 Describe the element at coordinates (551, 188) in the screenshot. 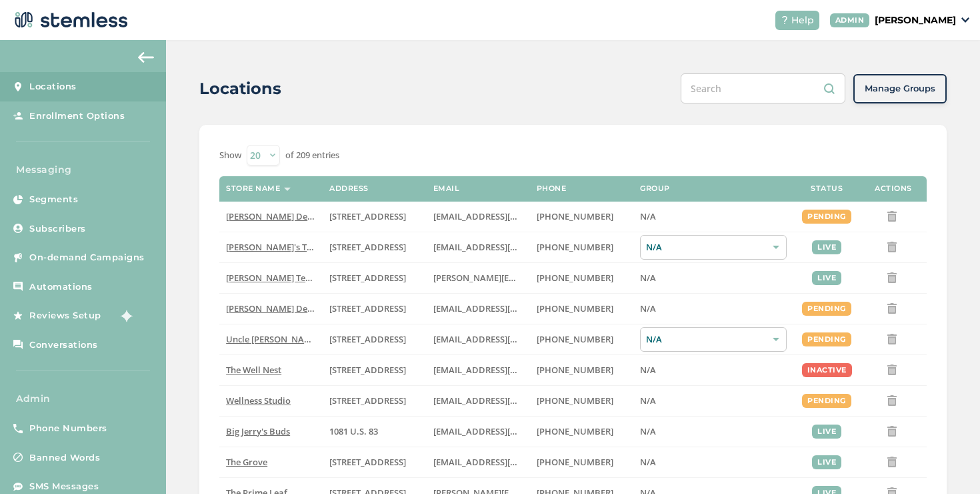

I see `label: Phone` at that location.